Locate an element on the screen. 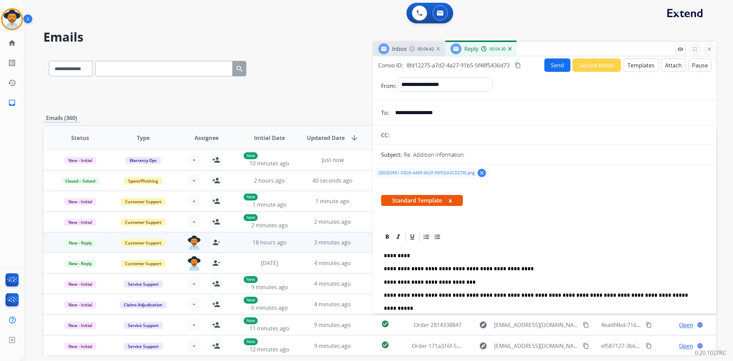 The image size is (733, 361). span: 2 hours ago is located at coordinates (270, 180).